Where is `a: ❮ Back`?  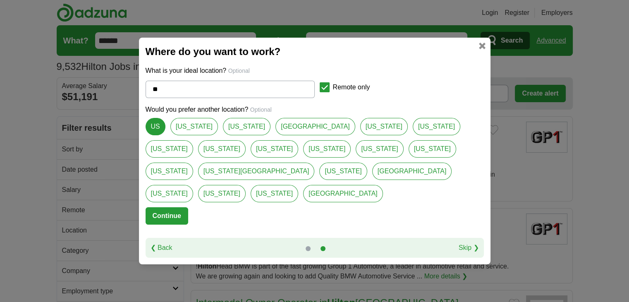 a: ❮ Back is located at coordinates (161, 248).